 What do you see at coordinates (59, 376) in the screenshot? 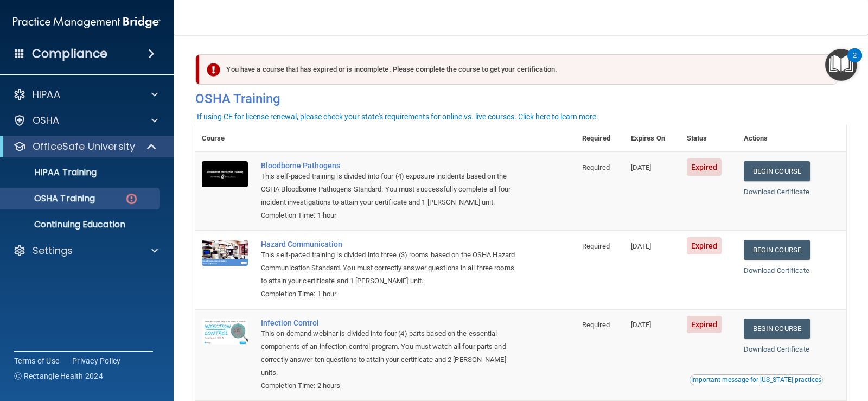
I see `span: Ⓒ Rectangle Health 2024` at bounding box center [59, 376].